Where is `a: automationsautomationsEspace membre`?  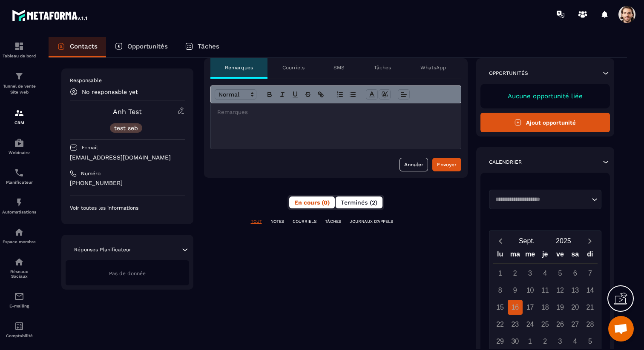 a: automationsautomationsEspace membre is located at coordinates (19, 236).